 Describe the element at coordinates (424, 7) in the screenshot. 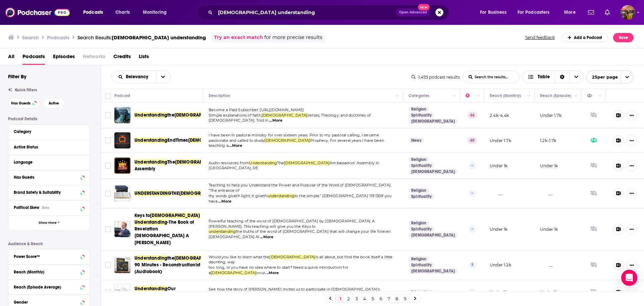

I see `span: New` at that location.